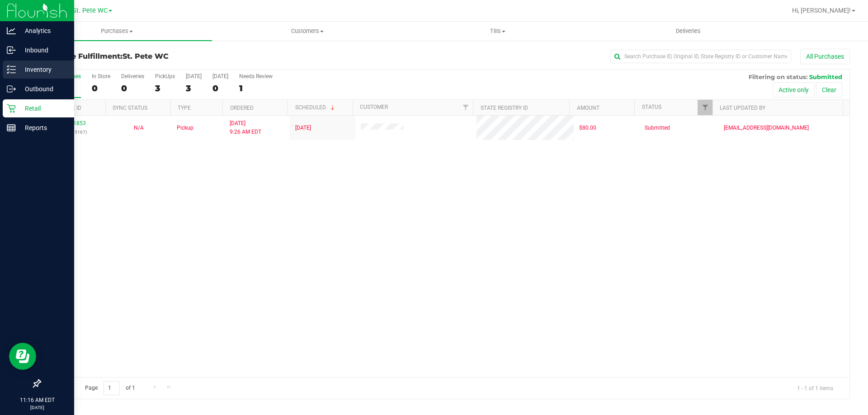 This screenshot has height=415, width=868. Describe the element at coordinates (117, 32) in the screenshot. I see `a: Purchases` at that location.